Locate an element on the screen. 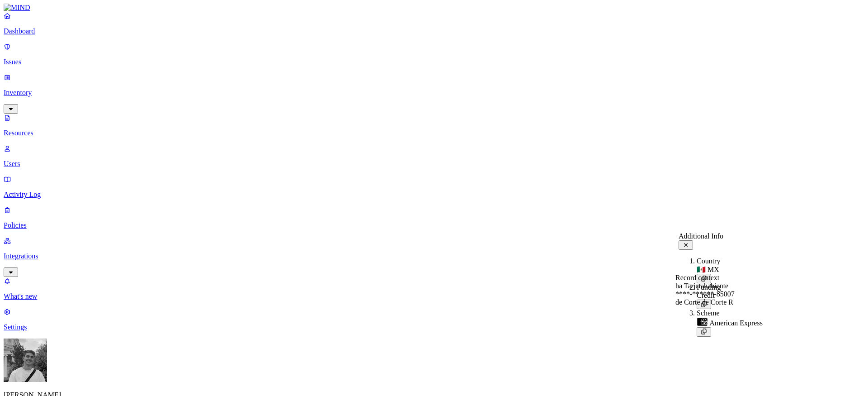  p: Issues is located at coordinates (434, 62).